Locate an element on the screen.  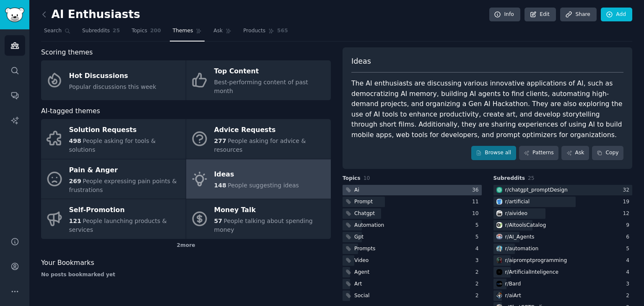
span: Scoring themes is located at coordinates (67, 53).